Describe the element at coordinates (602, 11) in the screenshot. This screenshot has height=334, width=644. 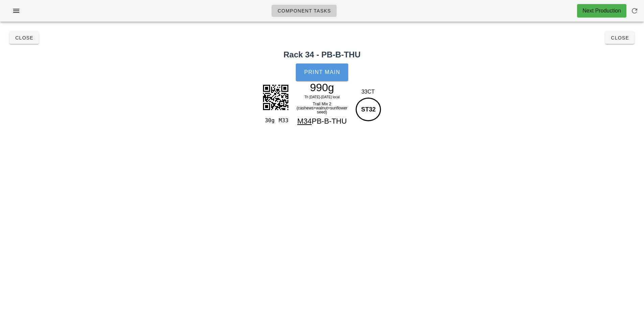
I see `div: Next Production` at that location.